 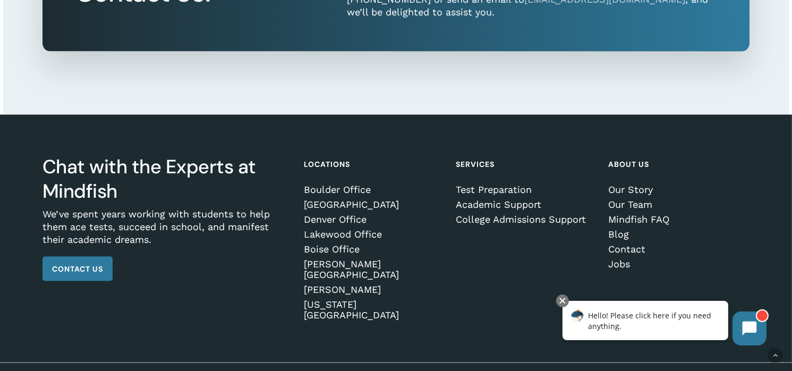 I want to click on a: Boulder Office, so click(x=373, y=190).